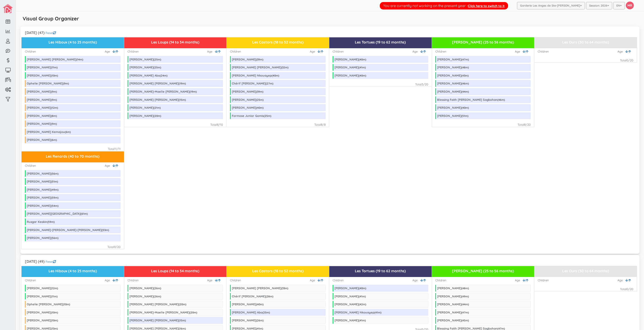 Image resolution: width=644 pixels, height=330 pixels. Describe the element at coordinates (464, 304) in the screenshot. I see `span: 44` at that location.